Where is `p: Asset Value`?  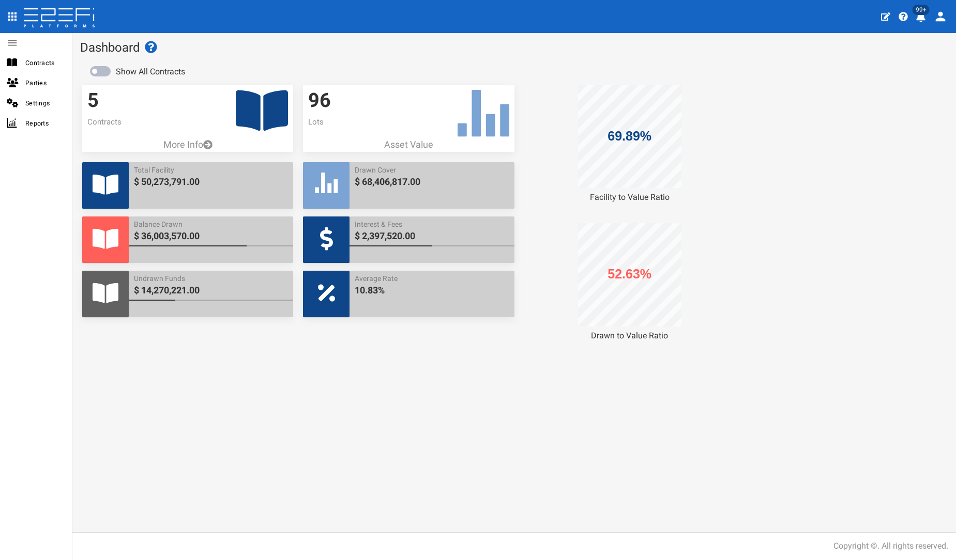 p: Asset Value is located at coordinates (409, 145).